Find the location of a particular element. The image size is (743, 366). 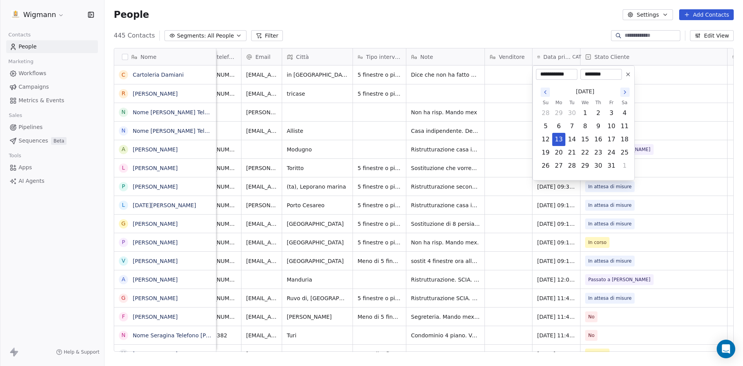

button: Wednesday, October 1st, 2025 is located at coordinates (585, 113).